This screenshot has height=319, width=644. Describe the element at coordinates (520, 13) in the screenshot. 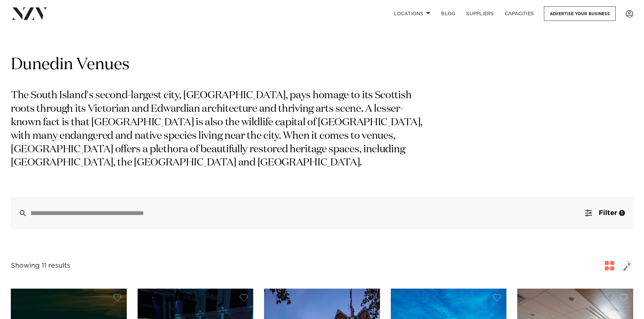

I see `a: Capacities` at that location.